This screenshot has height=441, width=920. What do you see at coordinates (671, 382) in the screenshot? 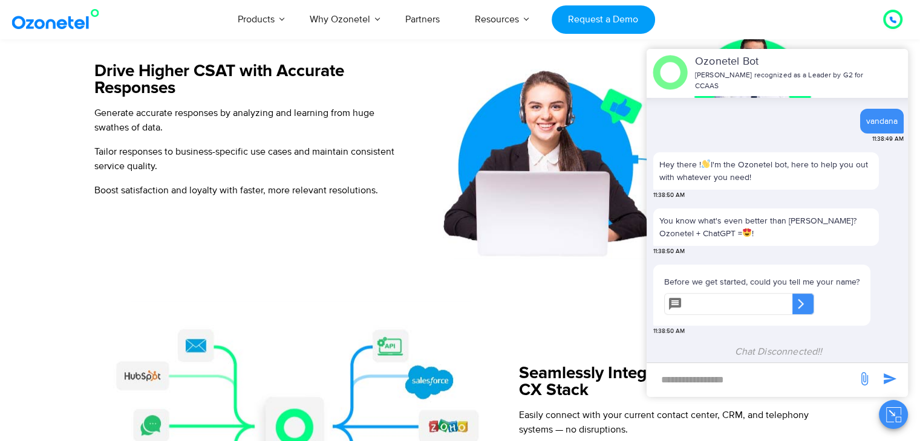
I see `h5: Seamlessly Integrate with Existing CX Stack` at bounding box center [671, 382].